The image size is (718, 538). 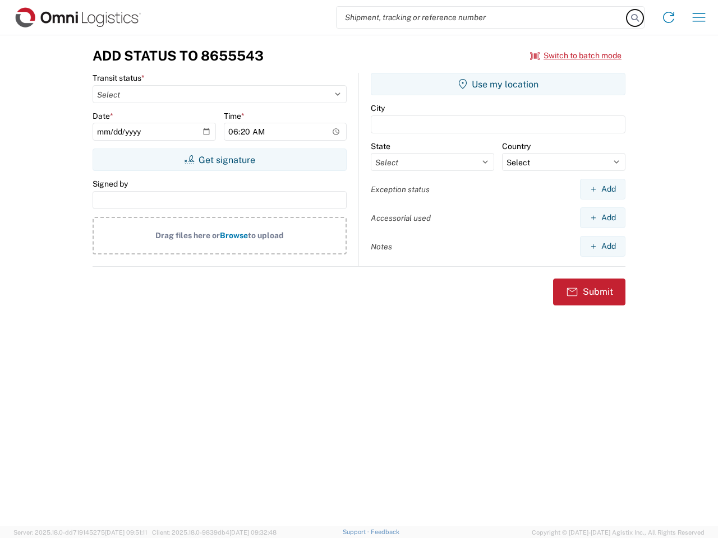 What do you see at coordinates (234, 116) in the screenshot?
I see `label: Time` at bounding box center [234, 116].